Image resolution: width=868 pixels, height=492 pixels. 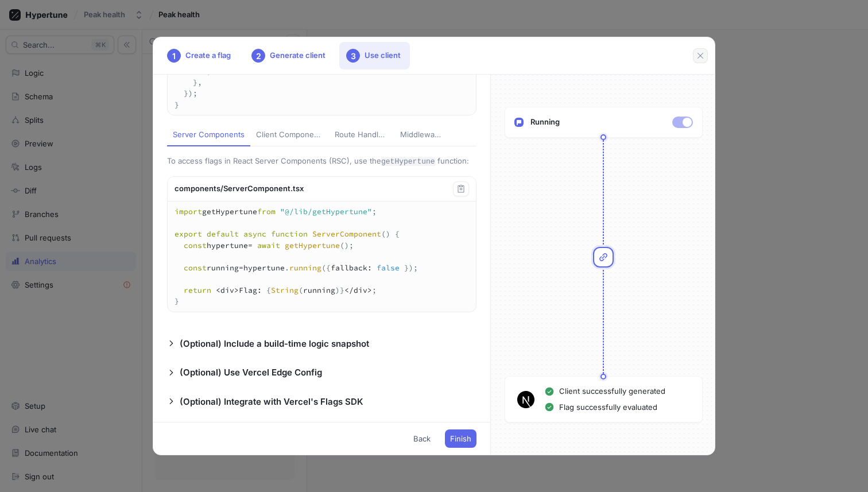 What do you see at coordinates (272, 402) in the screenshot?
I see `p: (Optional) Integrate with Vercel's Flags SDK` at bounding box center [272, 402].